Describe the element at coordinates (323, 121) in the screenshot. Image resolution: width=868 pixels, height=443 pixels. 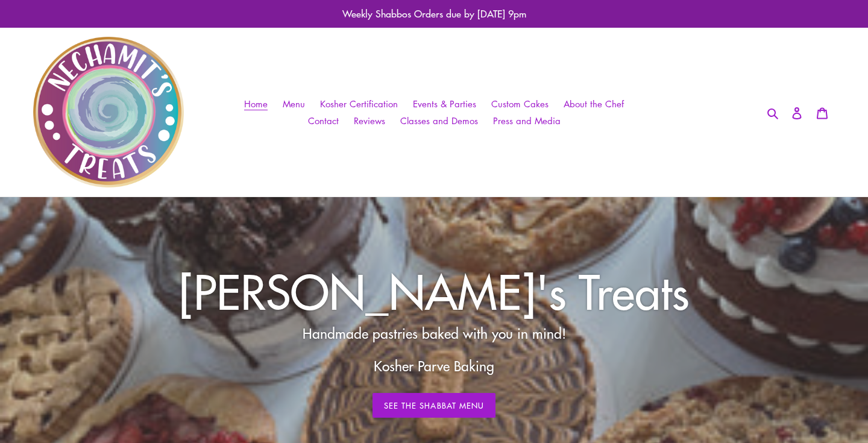
I see `span: Contact` at that location.